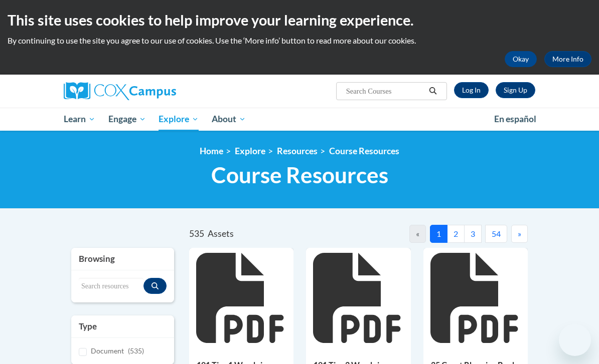  Describe the element at coordinates (211, 151) in the screenshot. I see `a: Home` at that location.